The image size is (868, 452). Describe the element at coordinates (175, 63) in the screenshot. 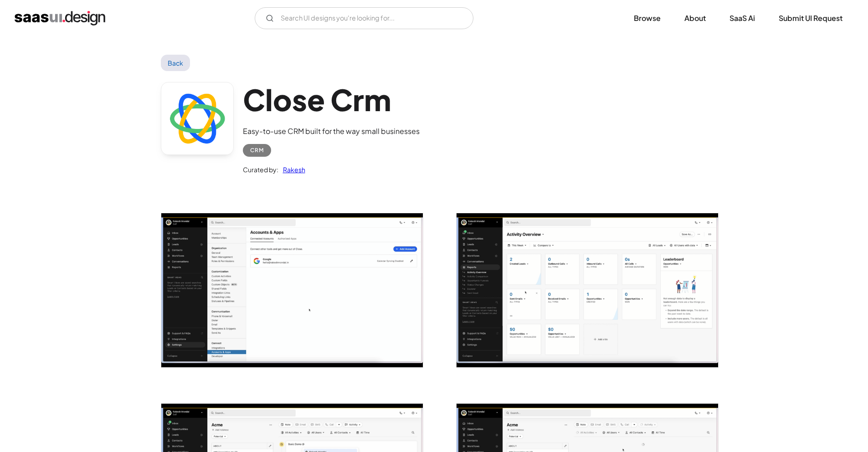

I see `a: Back` at that location.